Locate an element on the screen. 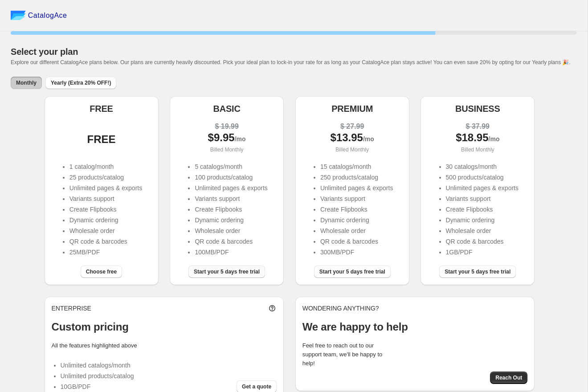 The image size is (588, 392). p: WONDERING ANYTHING? is located at coordinates (415, 308).